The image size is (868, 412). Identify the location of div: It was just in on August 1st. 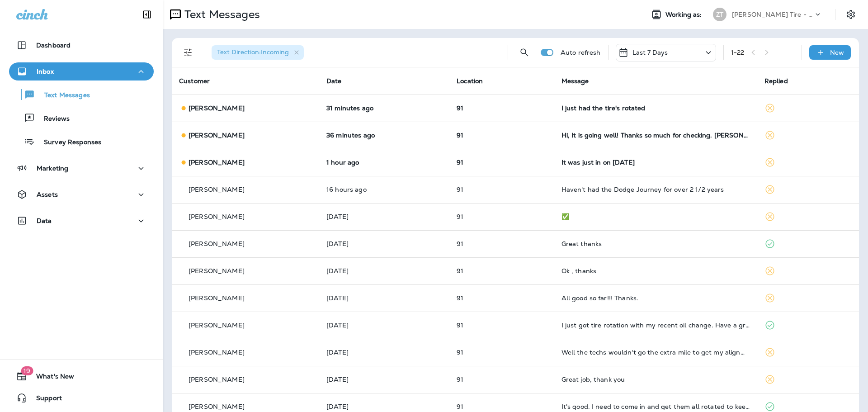
(655, 162).